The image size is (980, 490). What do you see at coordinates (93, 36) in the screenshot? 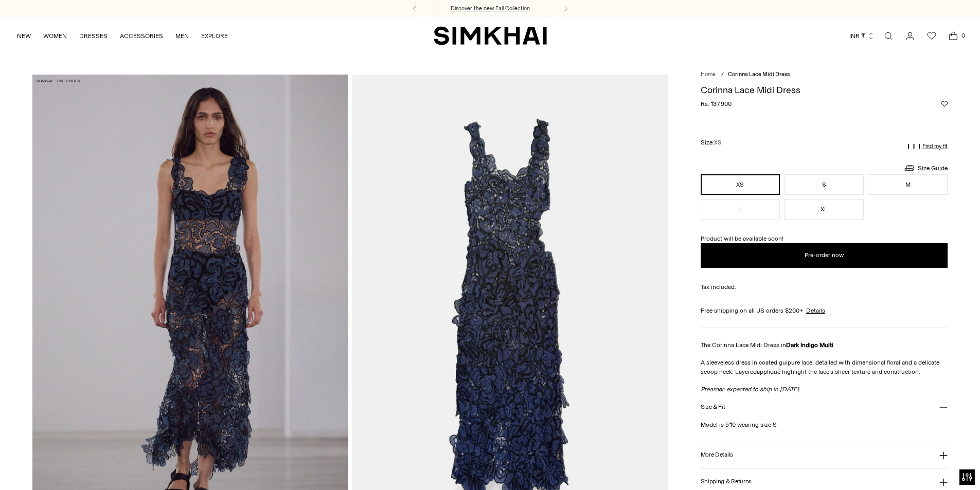
I see `a: DRESSES` at bounding box center [93, 36].